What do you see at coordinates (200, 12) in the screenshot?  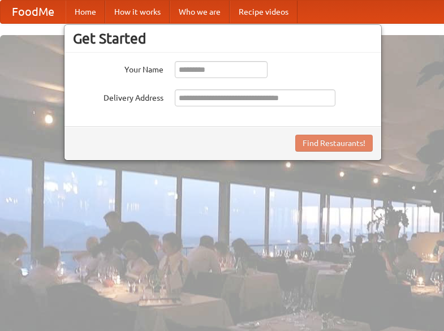 I see `a: Who we are` at bounding box center [200, 12].